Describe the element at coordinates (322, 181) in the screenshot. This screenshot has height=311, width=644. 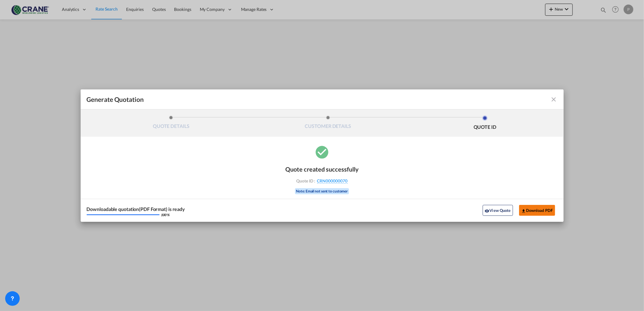
I see `div: Quote ID :` at that location.